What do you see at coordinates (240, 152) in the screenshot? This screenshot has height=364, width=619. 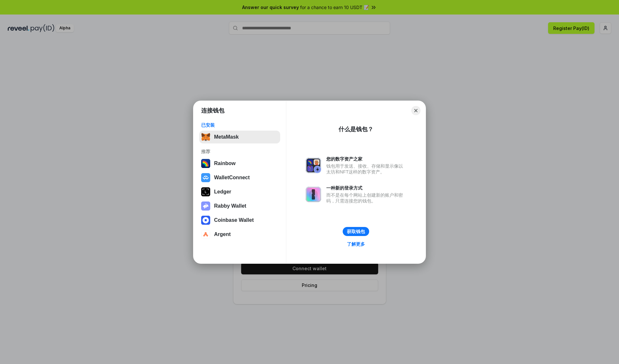 I see `div: 推荐` at bounding box center [240, 152].